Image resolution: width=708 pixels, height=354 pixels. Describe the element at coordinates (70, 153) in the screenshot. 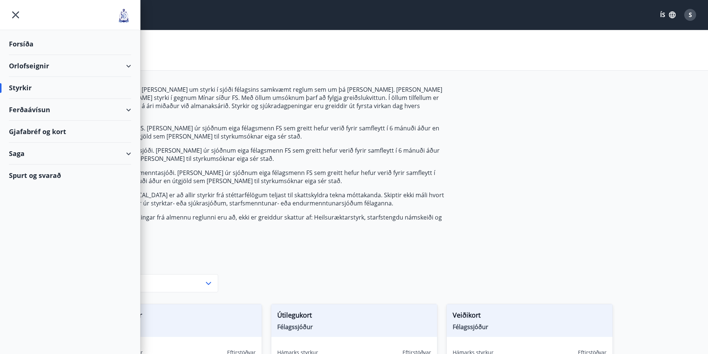

I see `div: Saga` at that location.